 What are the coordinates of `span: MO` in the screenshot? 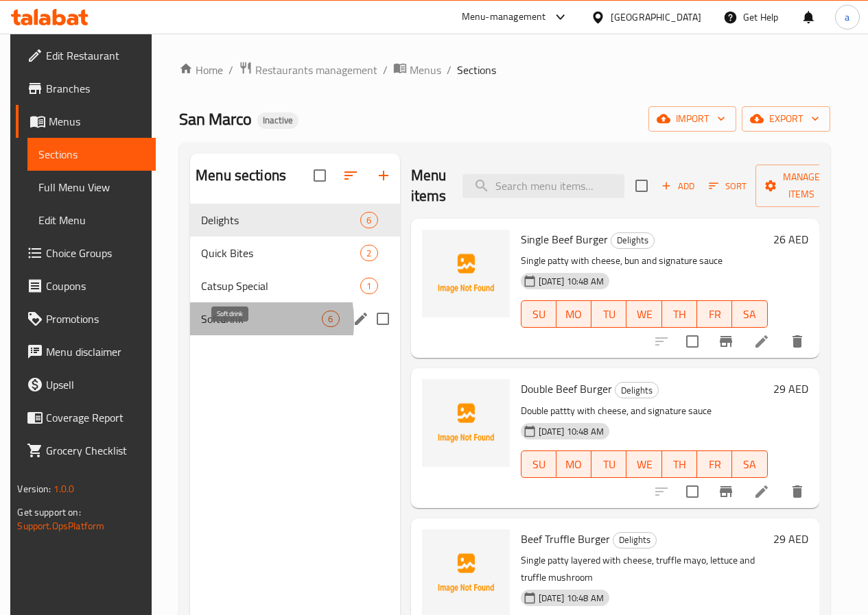 It's located at (574, 314).